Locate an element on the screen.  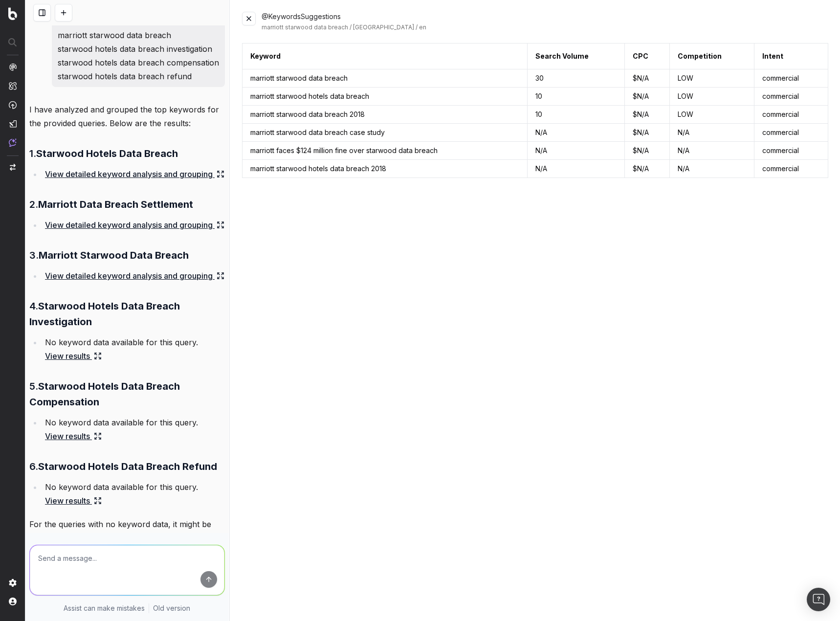
img: Setting is located at coordinates (13, 583).